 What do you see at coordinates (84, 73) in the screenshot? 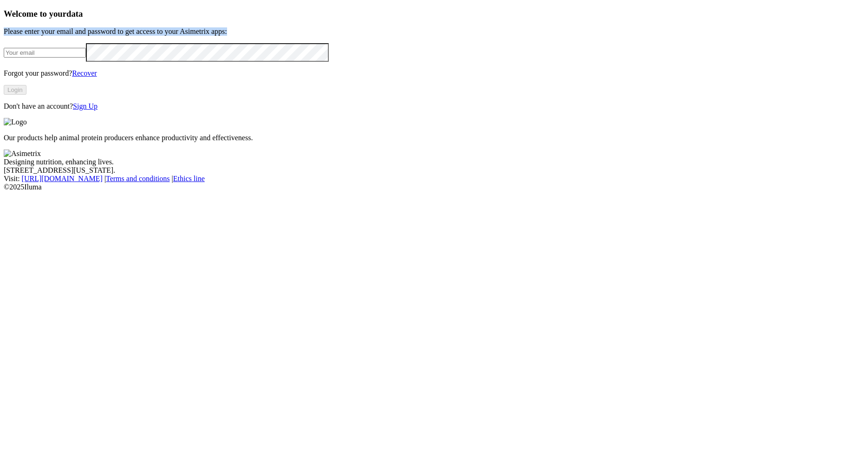
I see `a: Recover` at bounding box center [84, 73].